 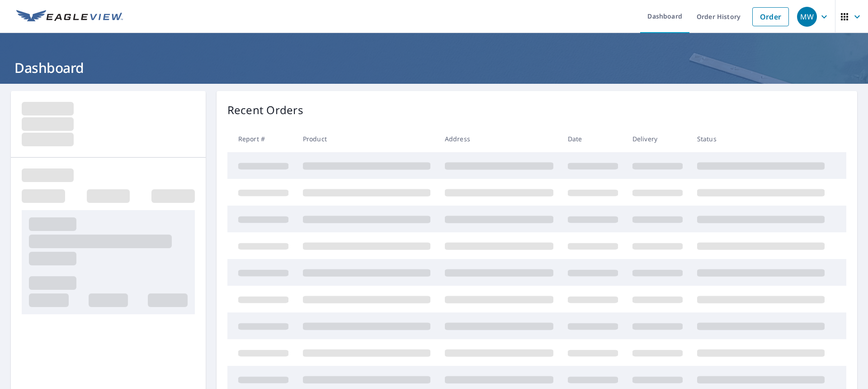 What do you see at coordinates (593, 138) in the screenshot?
I see `th: Date` at bounding box center [593, 138].